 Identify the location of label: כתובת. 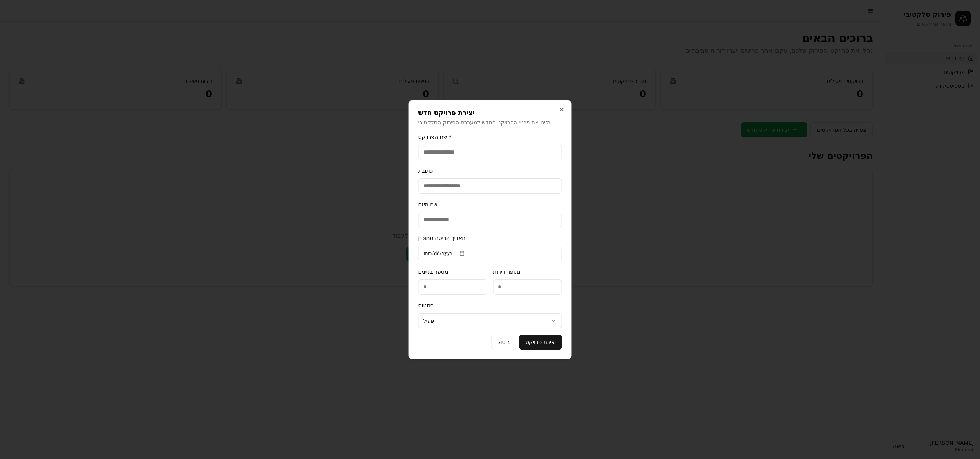
(425, 170).